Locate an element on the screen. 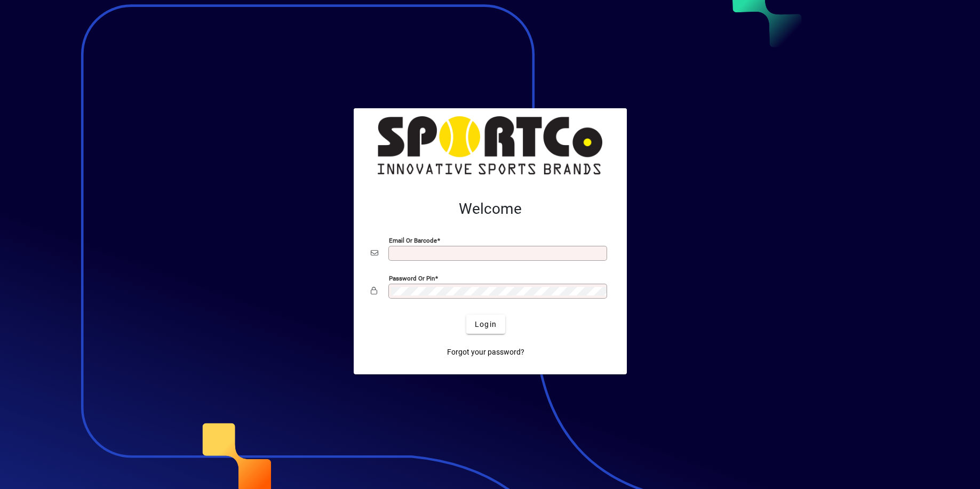 The image size is (980, 489). mat-label: Email or Barcode is located at coordinates (413, 241).